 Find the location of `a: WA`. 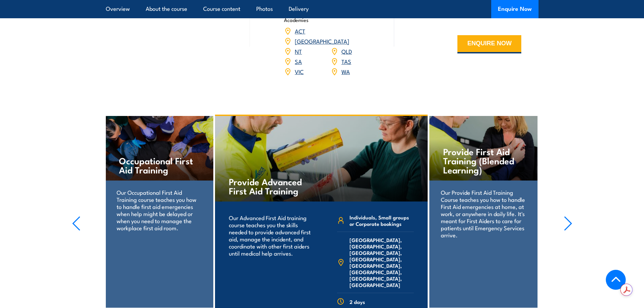

a: WA is located at coordinates (346, 71).